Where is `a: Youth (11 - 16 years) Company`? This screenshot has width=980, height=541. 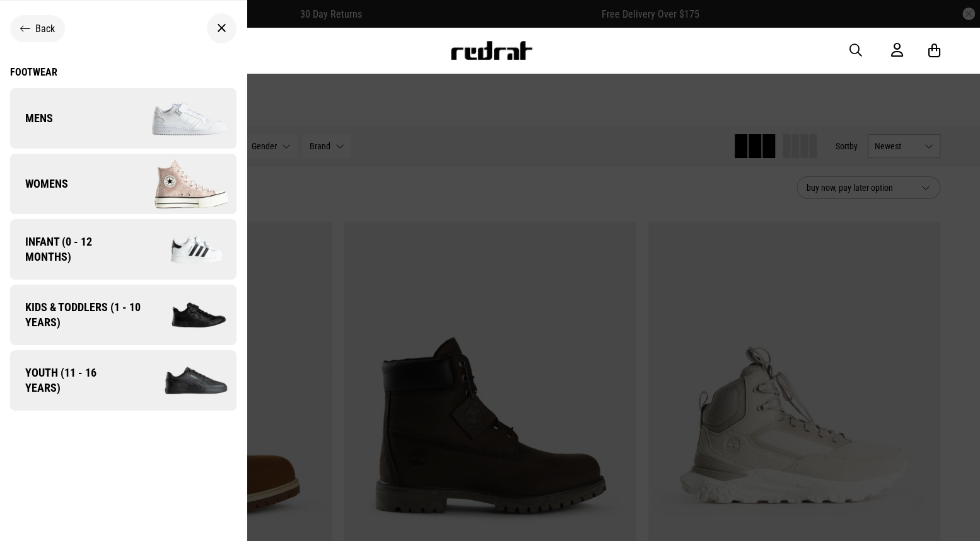
a: Youth (11 - 16 years) Company is located at coordinates (123, 380).